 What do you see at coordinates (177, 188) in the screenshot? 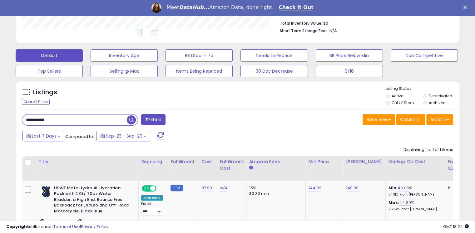
I see `small: FBM` at bounding box center [177, 188].